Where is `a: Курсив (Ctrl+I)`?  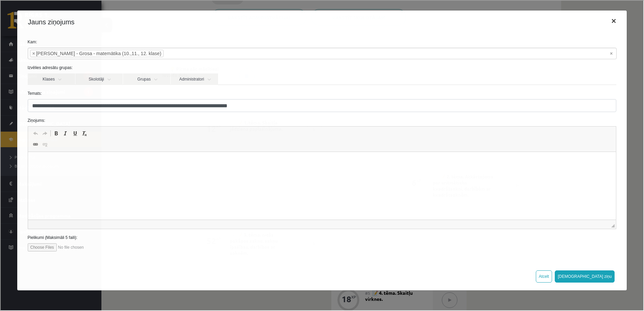
a: Курсив (Ctrl+I) is located at coordinates (65, 133).